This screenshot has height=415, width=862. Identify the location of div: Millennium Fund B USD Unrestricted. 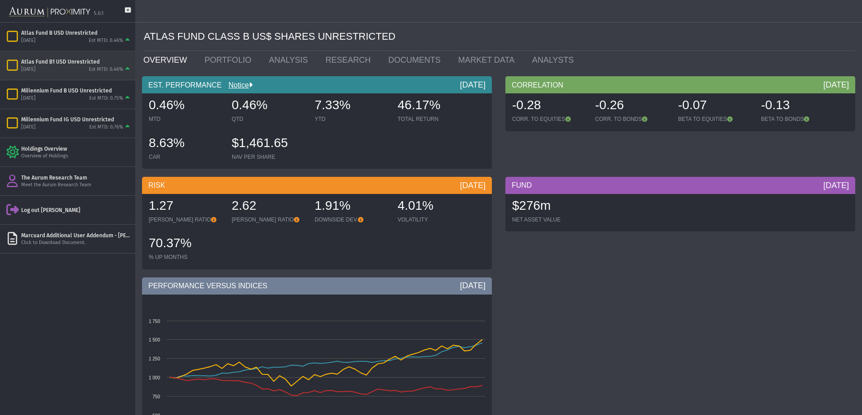
(76, 91).